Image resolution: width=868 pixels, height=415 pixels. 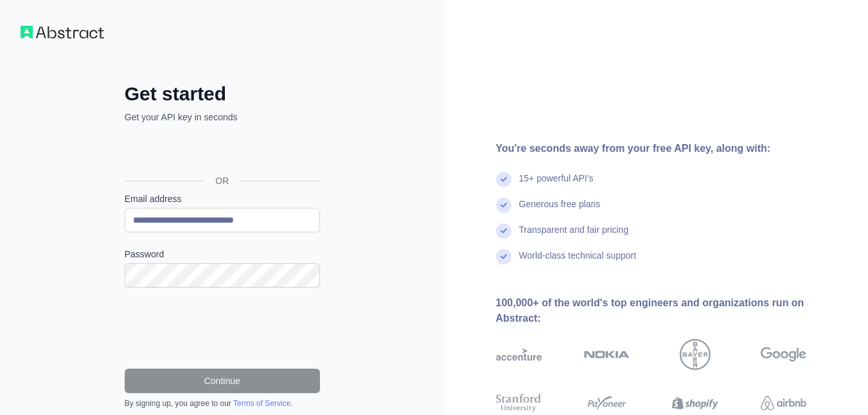 What do you see at coordinates (222, 403) in the screenshot?
I see `div: By signing up, you agree to our .` at bounding box center [222, 403].